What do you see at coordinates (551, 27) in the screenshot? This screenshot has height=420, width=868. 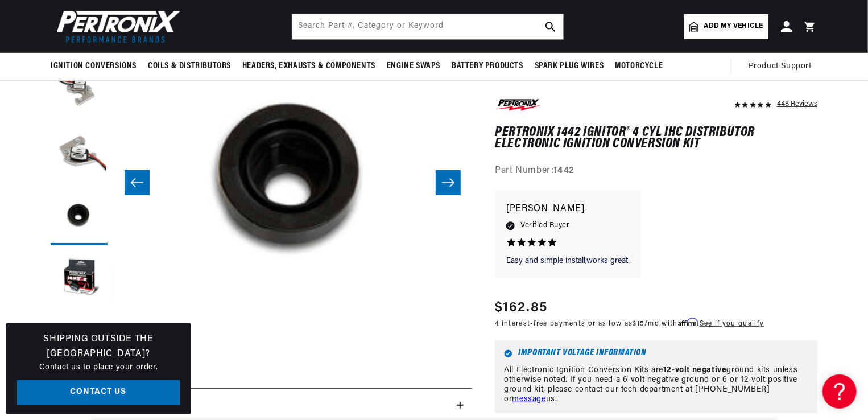 I see `button: search button` at bounding box center [551, 27].